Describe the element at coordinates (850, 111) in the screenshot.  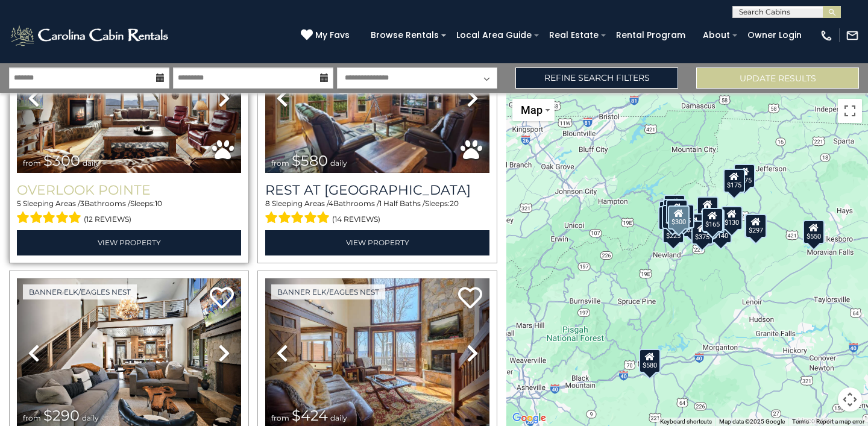
I see `button: Toggle fullscreen view` at that location.